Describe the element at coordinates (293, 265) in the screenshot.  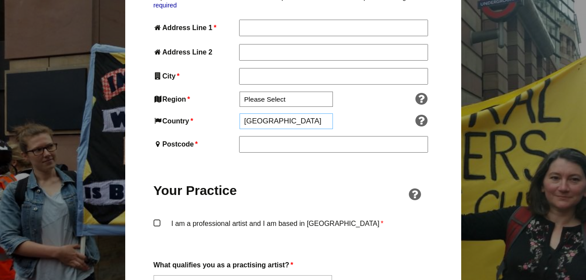
I see `label: What qualifies you as a practising artist?` at that location.